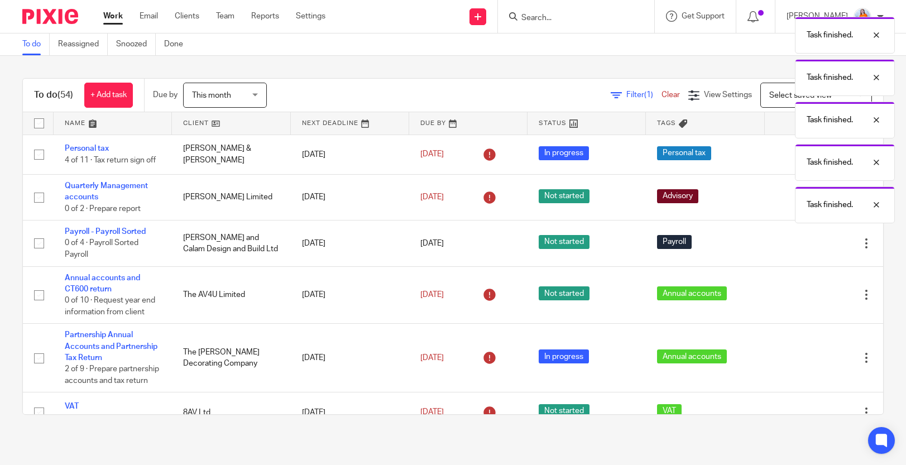 Image resolution: width=906 pixels, height=465 pixels. What do you see at coordinates (102, 284) in the screenshot?
I see `a: Annual accounts and CT600 return` at bounding box center [102, 284].